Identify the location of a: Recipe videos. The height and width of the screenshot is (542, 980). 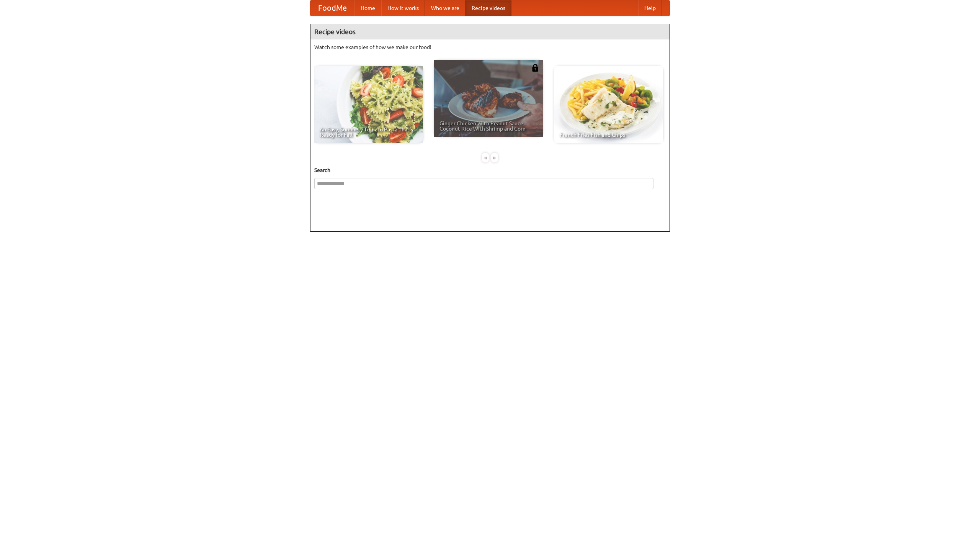
(488, 8).